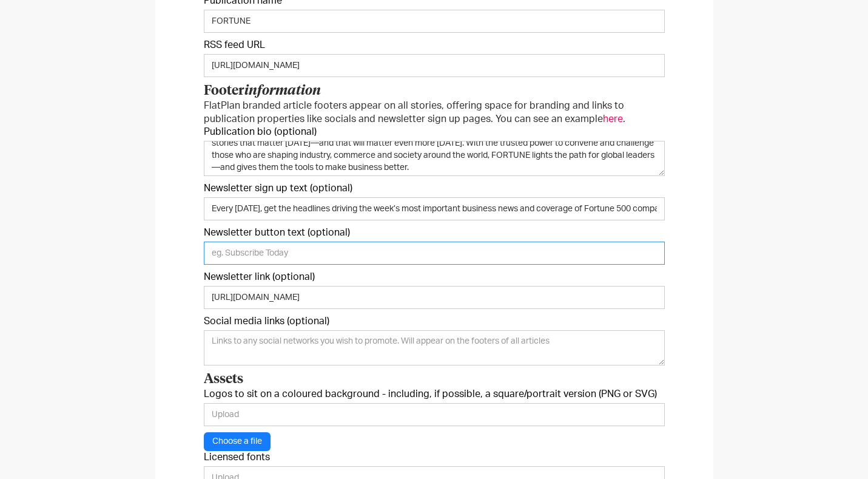 The height and width of the screenshot is (479, 868). Describe the element at coordinates (237, 441) in the screenshot. I see `button: Choose a file` at that location.